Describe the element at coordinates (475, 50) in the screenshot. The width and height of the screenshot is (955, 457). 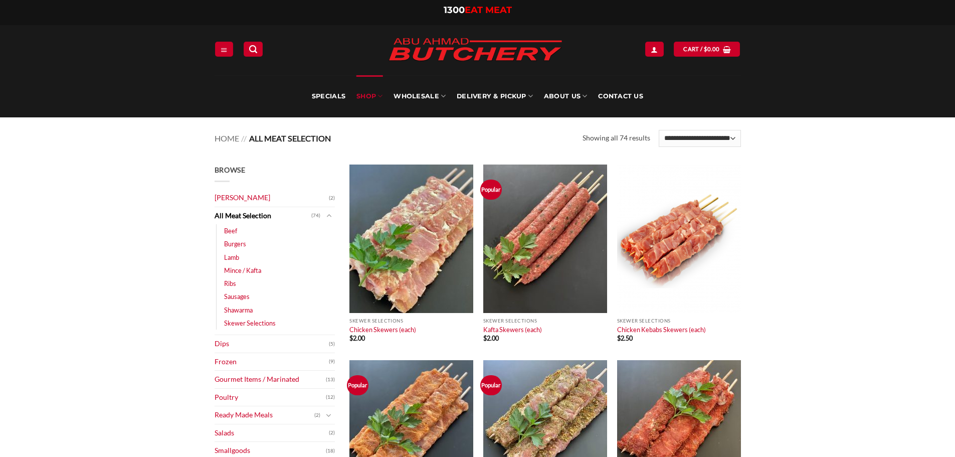
I see `img: Abu Ahmad Butchery` at that location.